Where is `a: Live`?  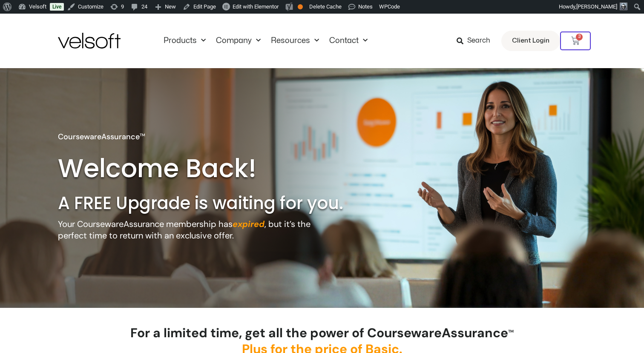 a: Live is located at coordinates (57, 7).